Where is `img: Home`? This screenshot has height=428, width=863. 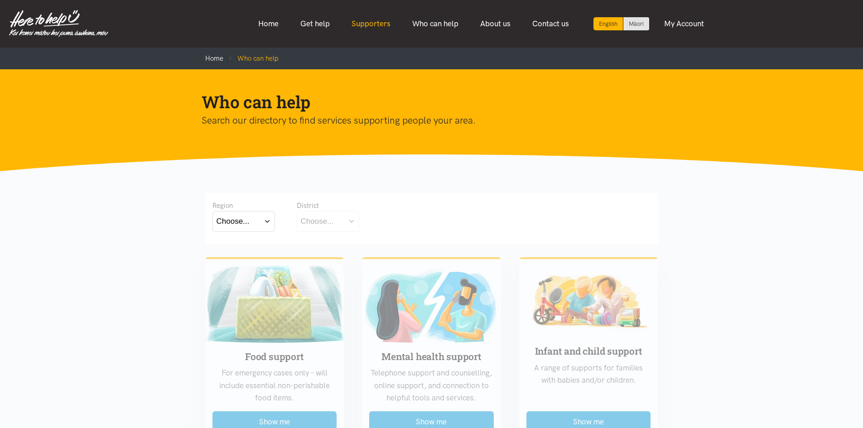
img: Home is located at coordinates (58, 24).